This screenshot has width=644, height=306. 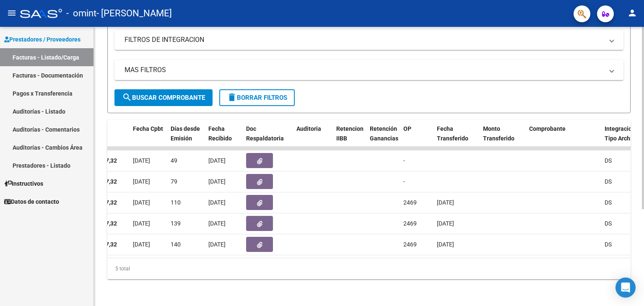 What do you see at coordinates (369, 269) in the screenshot?
I see `div: 5 total` at bounding box center [369, 269].